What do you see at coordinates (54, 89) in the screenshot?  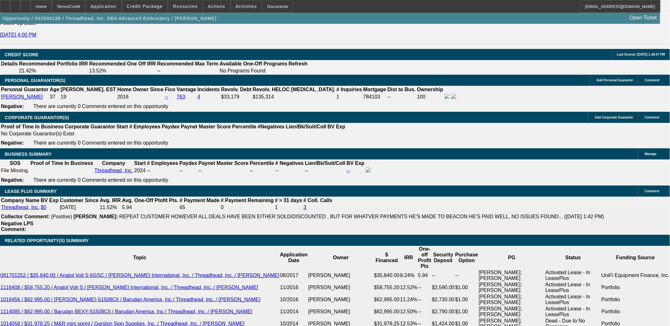 I see `b: Age` at bounding box center [54, 89].